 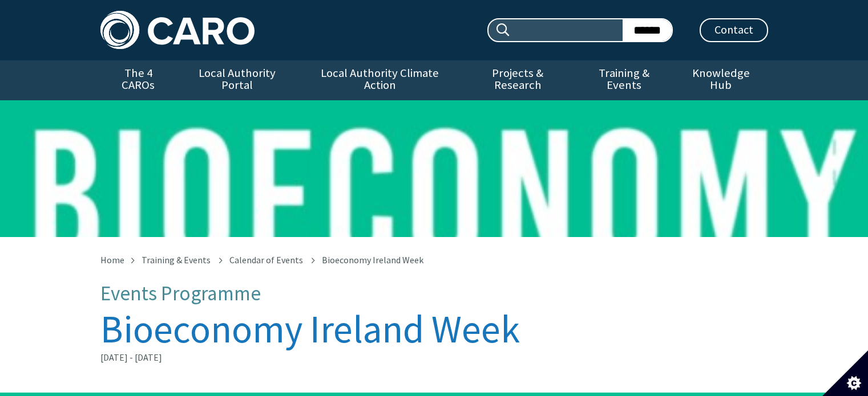 What do you see at coordinates (734, 30) in the screenshot?
I see `a: Contact` at bounding box center [734, 30].